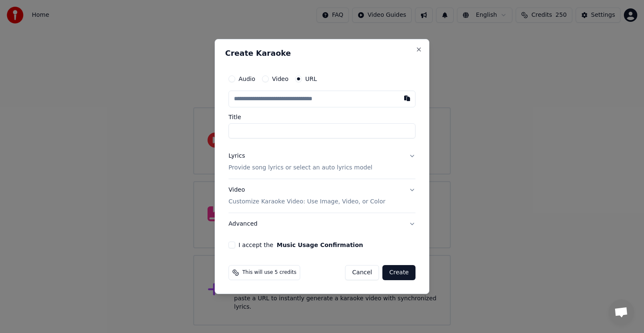 This screenshot has width=644, height=333. What do you see at coordinates (322, 162) in the screenshot?
I see `button: LyricsProvide song lyrics or select an auto lyrics model` at bounding box center [322, 162].